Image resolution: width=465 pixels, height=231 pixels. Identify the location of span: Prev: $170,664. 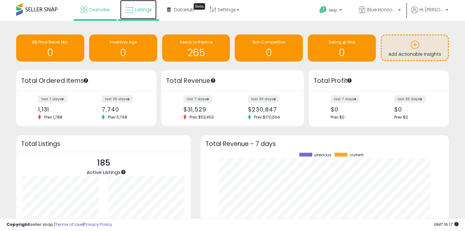
(267, 117).